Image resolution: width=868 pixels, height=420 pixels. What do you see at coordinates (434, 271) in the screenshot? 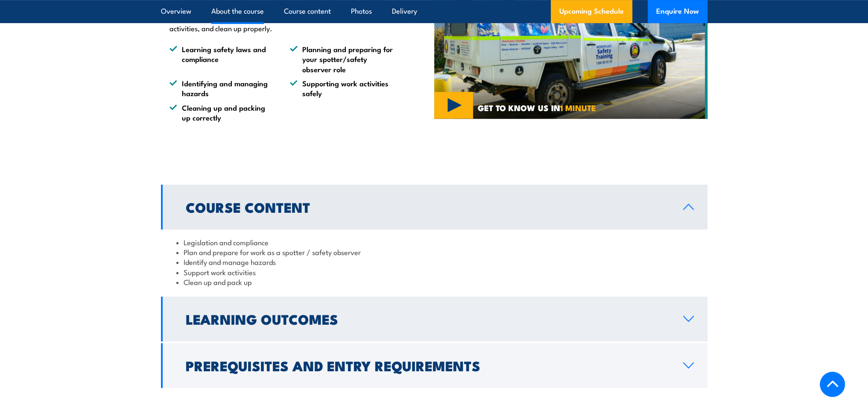
I see `li: Support work activities` at bounding box center [434, 271].